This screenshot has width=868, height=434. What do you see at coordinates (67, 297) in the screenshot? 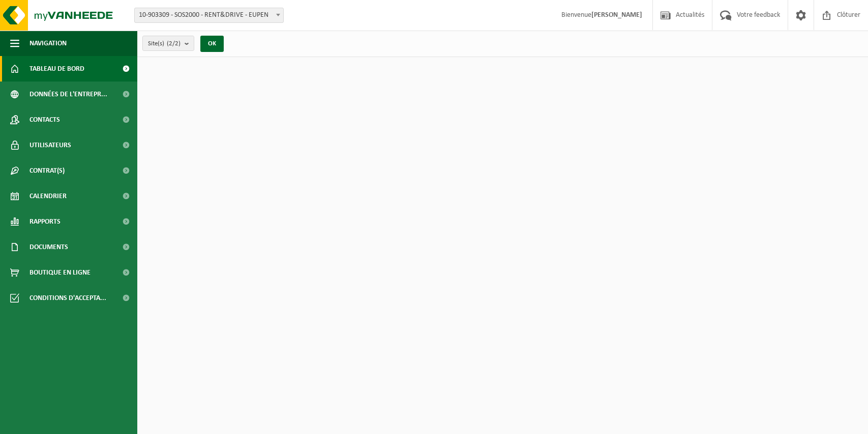
I see `span: Conditions d'accepta...` at bounding box center [67, 297].